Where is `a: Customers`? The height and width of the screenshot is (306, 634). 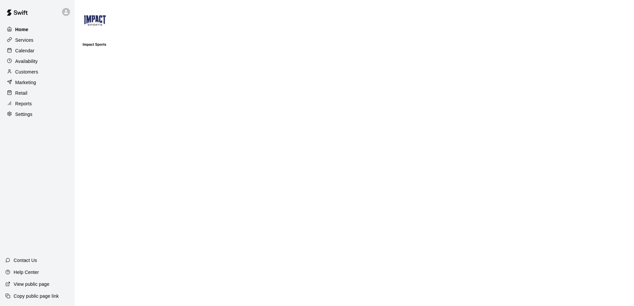 a: Customers is located at coordinates (37, 72).